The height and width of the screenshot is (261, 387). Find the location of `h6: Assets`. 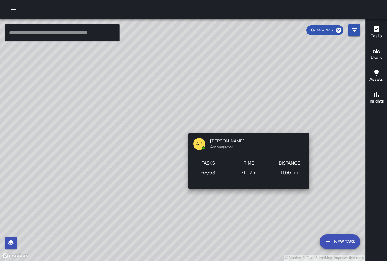

h6: Assets is located at coordinates (377, 80).